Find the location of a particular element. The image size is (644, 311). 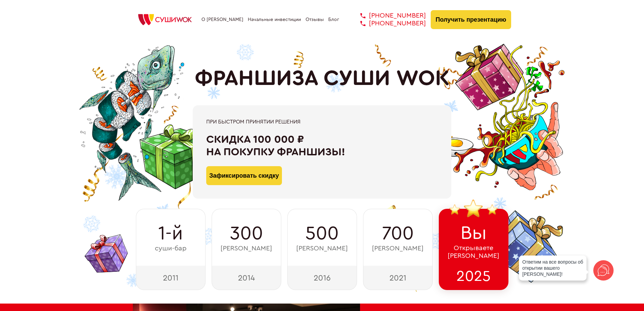

span: 700 is located at coordinates (398, 234).